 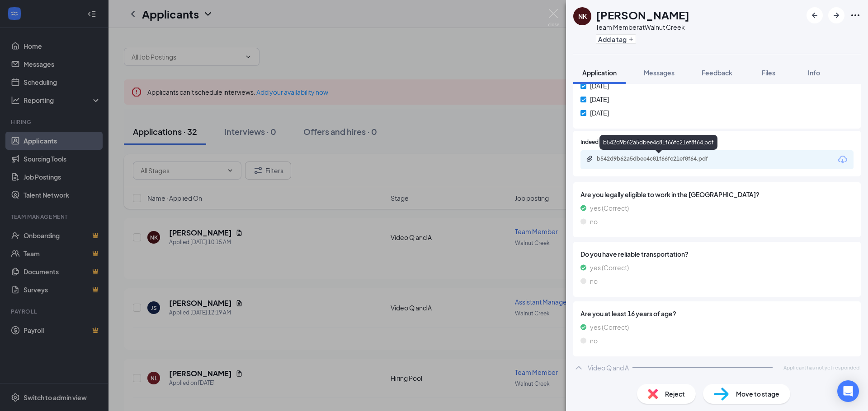 I want to click on span: Messages, so click(x=659, y=73).